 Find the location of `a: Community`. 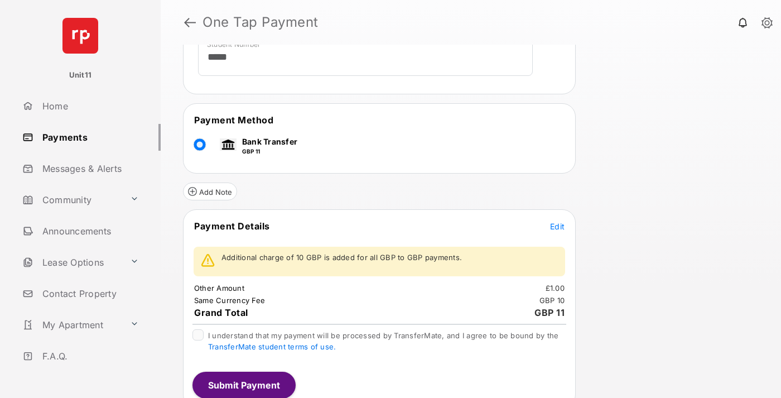

a: Community is located at coordinates (71, 200).